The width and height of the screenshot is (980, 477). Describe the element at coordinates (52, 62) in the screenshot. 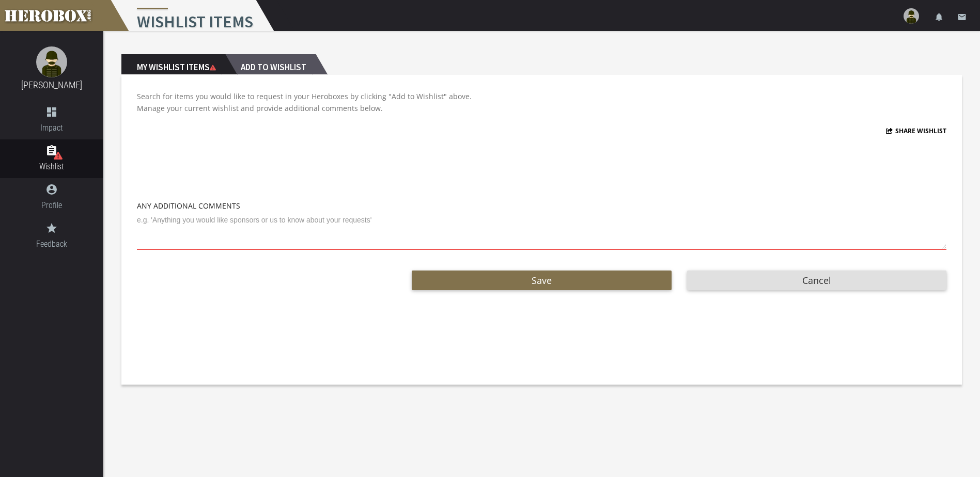

I see `img: image` at that location.